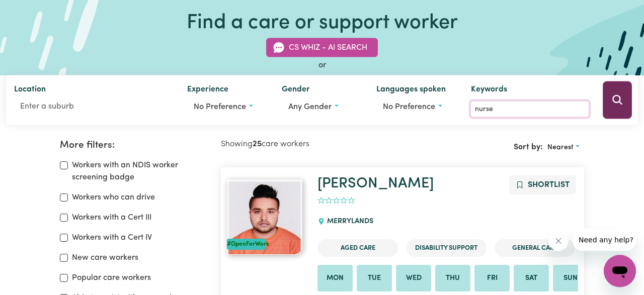 This screenshot has height=295, width=644. What do you see at coordinates (321, 107) in the screenshot?
I see `button: Worker gender preference` at bounding box center [321, 107].